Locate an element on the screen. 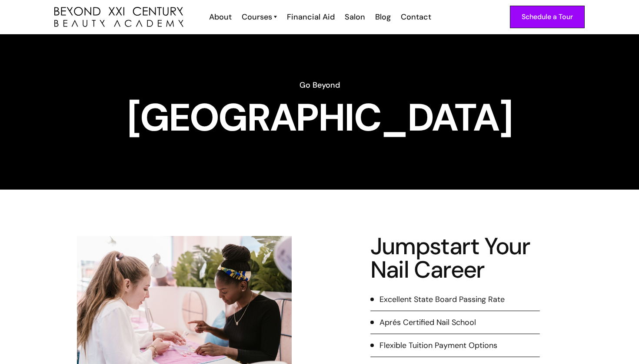  a: Contact is located at coordinates (415, 17).